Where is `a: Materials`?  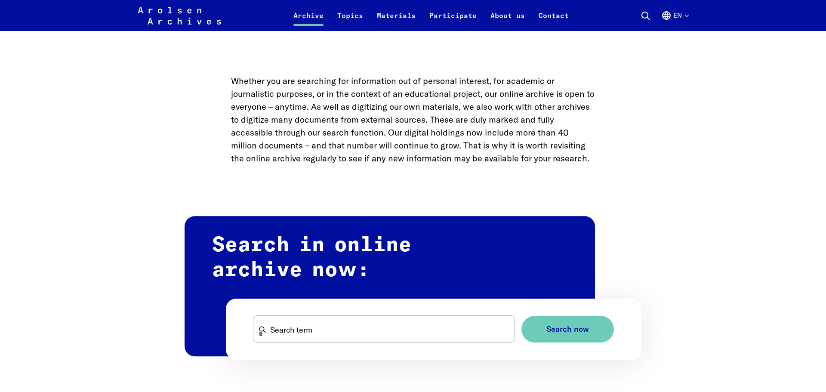
a: Materials is located at coordinates (396, 21).